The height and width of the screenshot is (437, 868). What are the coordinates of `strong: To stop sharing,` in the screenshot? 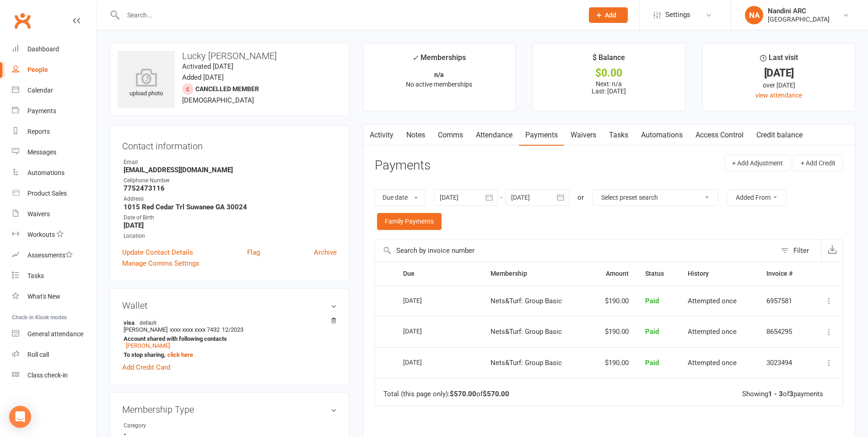 It's located at (228, 354).